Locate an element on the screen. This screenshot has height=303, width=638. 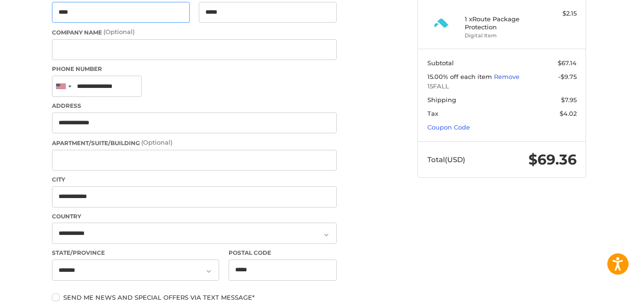
label: Country is located at coordinates (194, 216).